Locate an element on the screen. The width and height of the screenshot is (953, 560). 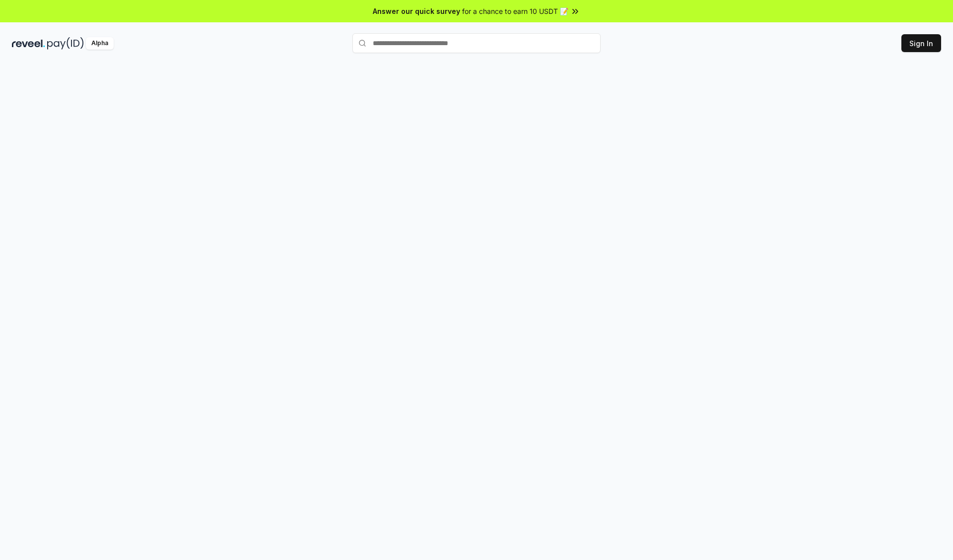
span: Answer our quick survey is located at coordinates (417, 11).